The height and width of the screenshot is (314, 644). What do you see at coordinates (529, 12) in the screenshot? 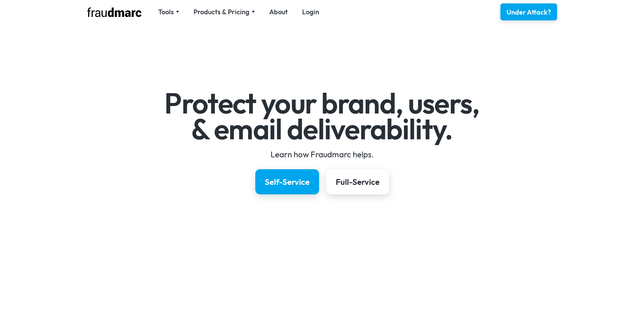
I see `a: Under Attack?` at bounding box center [529, 12].